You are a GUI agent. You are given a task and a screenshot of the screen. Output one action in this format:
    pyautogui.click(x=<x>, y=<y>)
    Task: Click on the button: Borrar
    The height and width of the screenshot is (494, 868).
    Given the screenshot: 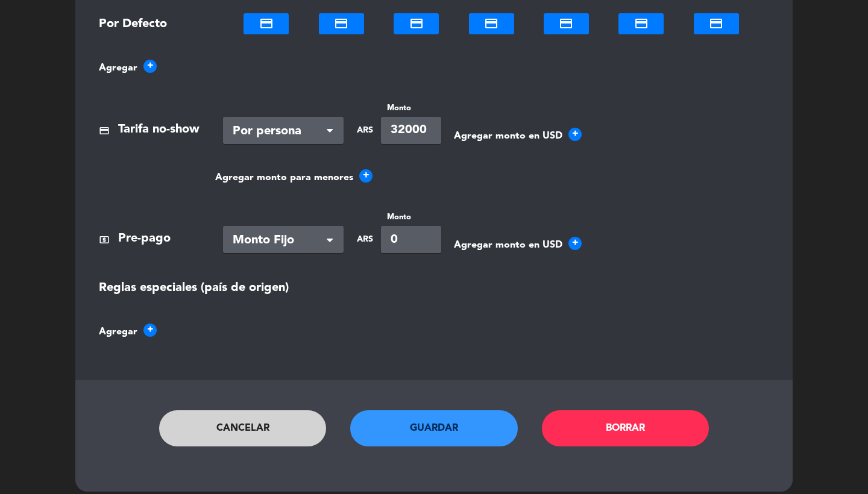 What is the action you would take?
    pyautogui.click(x=625, y=429)
    